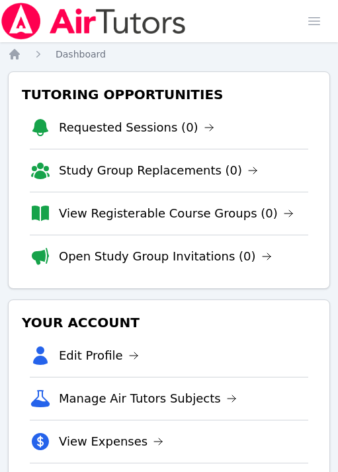  I want to click on h3: Your Account, so click(169, 323).